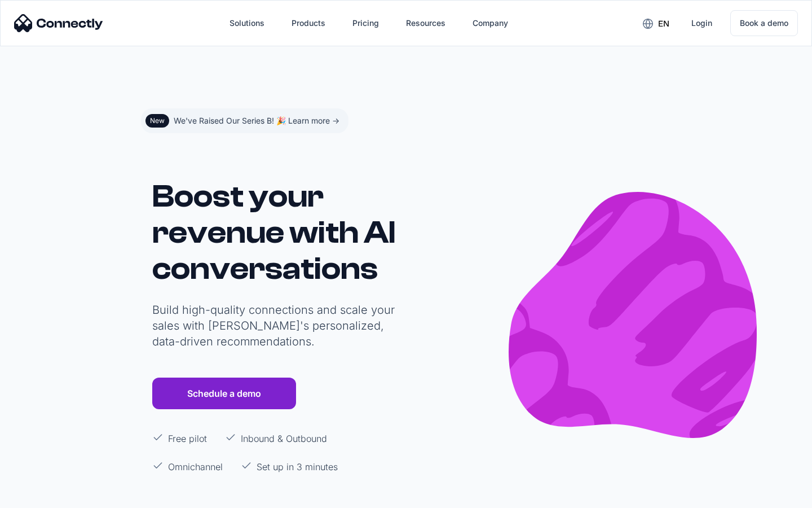 Image resolution: width=812 pixels, height=508 pixels. What do you see at coordinates (309, 23) in the screenshot?
I see `div: Products` at bounding box center [309, 23].